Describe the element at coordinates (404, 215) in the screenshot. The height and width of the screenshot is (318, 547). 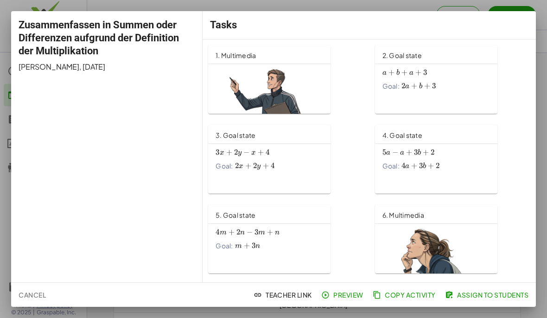
I see `span: 6. Multimedia` at that location.